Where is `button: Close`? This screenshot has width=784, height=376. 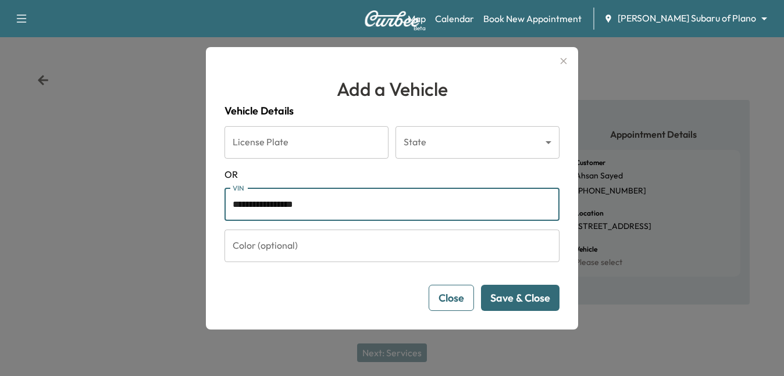 button: Close is located at coordinates (451, 298).